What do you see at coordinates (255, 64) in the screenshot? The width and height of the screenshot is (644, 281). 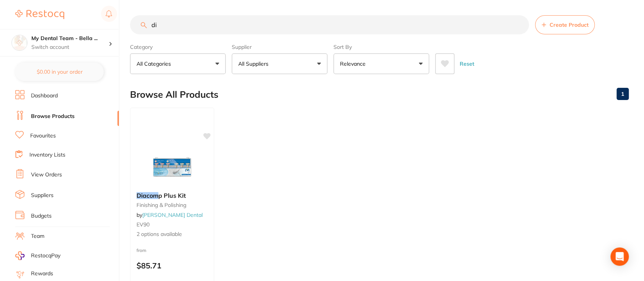 I see `p: All Suppliers` at bounding box center [255, 64].